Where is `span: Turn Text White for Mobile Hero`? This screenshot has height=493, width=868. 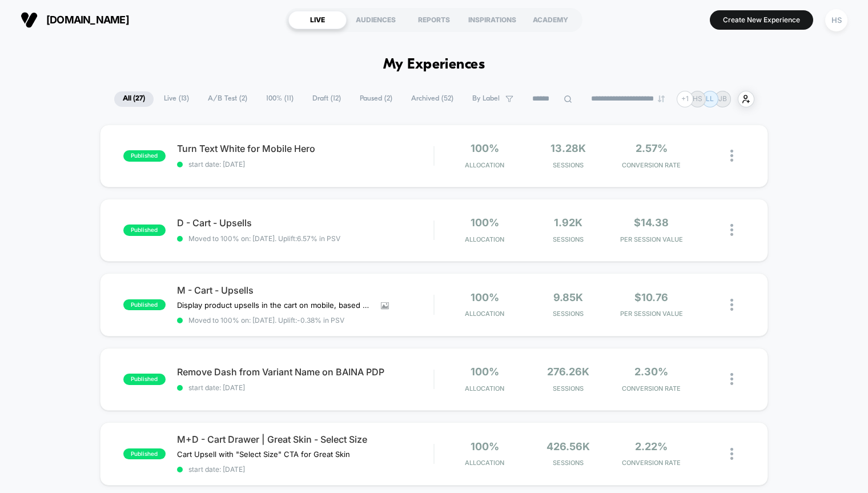 span: Turn Text White for Mobile Hero is located at coordinates (305, 149).